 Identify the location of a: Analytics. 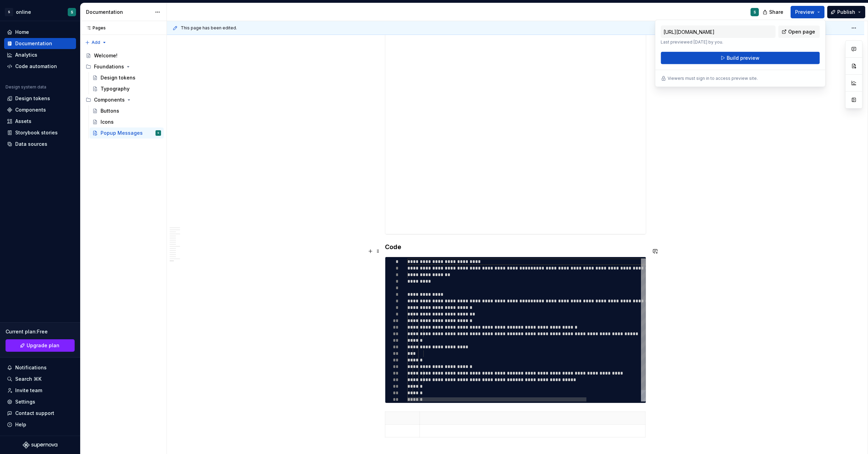
(40, 55).